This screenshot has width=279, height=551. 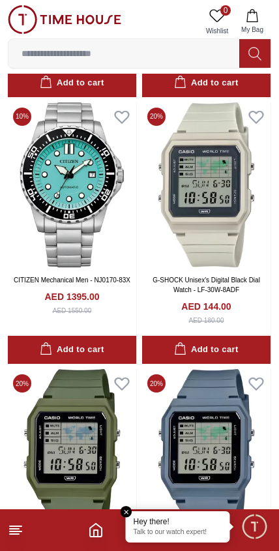 I want to click on img: CITIZEN Mechanical Men - NJ0170-83X, so click(x=72, y=185).